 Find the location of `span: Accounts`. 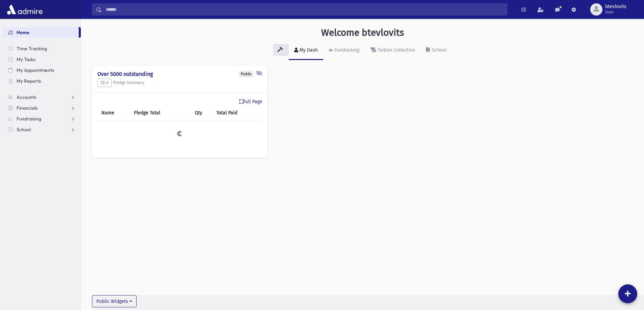

span: Accounts is located at coordinates (26, 97).